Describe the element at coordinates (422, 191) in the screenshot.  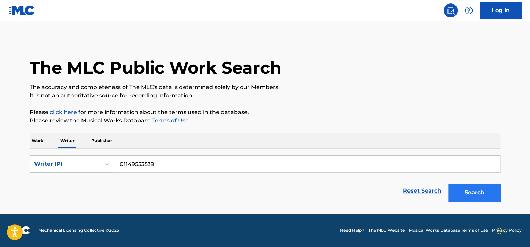
I see `a: Reset Search` at that location.